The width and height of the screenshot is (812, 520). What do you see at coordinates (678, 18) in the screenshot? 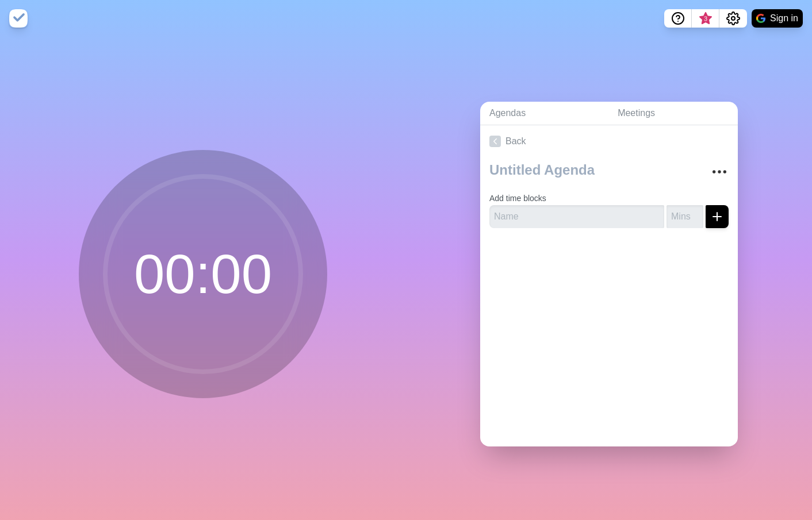
I see `button: Help` at bounding box center [678, 18].